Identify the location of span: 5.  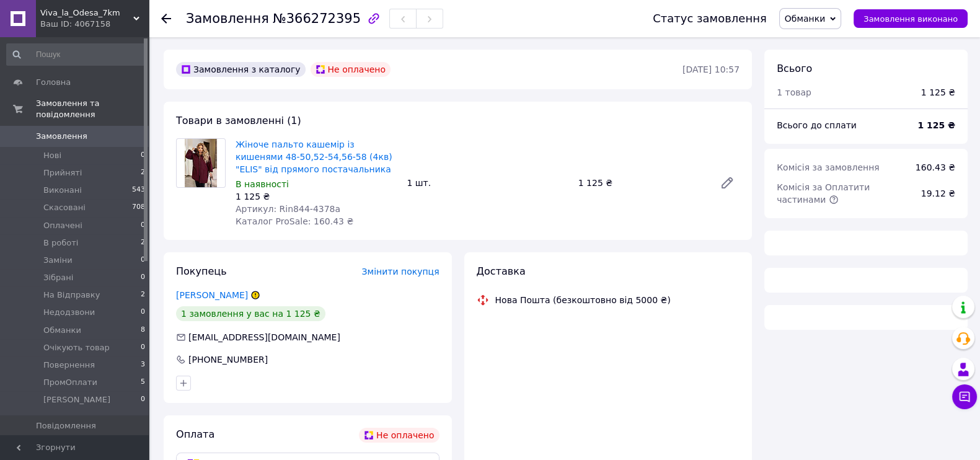
(143, 383).